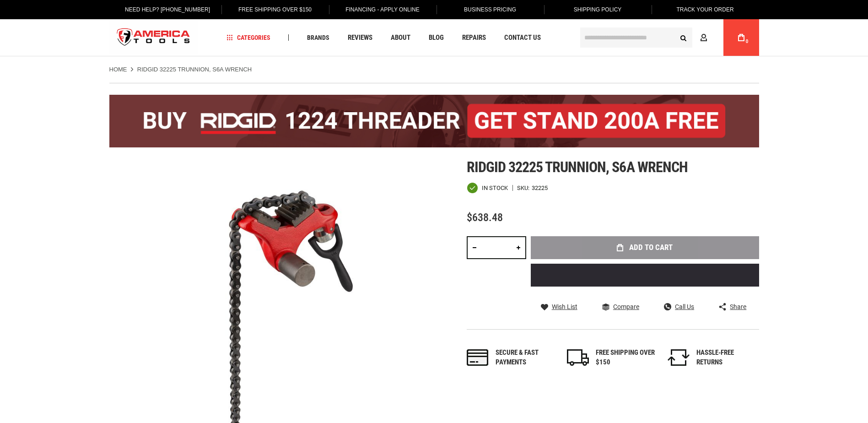  What do you see at coordinates (522, 38) in the screenshot?
I see `a: Contact Us` at bounding box center [522, 38].